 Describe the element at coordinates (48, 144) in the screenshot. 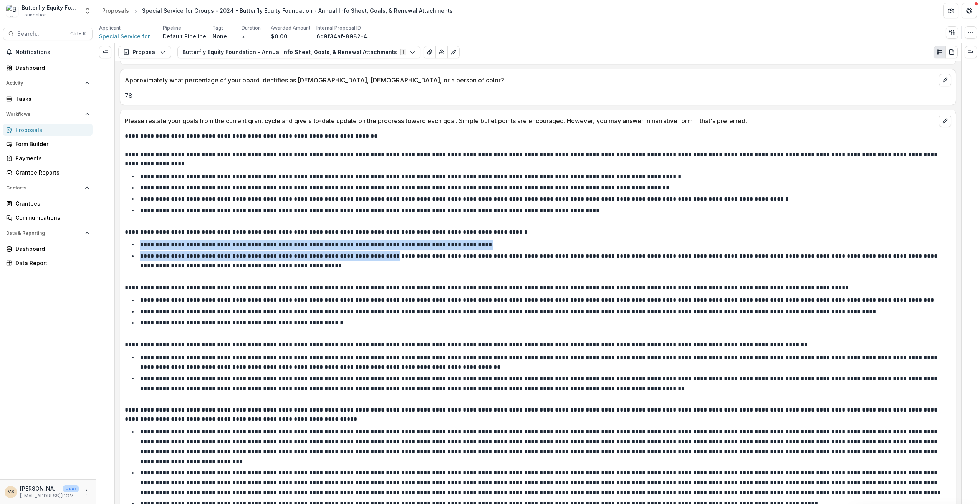

I see `a: Form Builder` at that location.